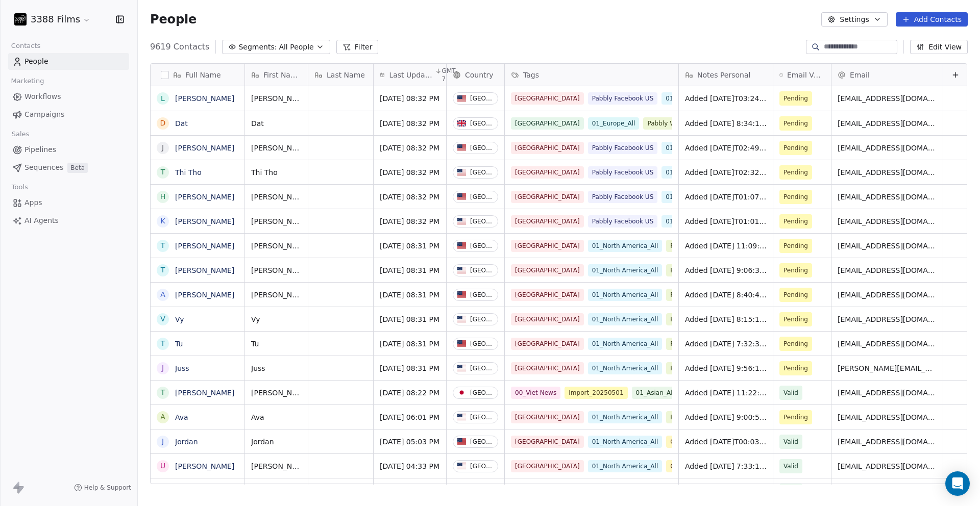 Image resolution: width=980 pixels, height=506 pixels. Describe the element at coordinates (163, 221) in the screenshot. I see `div: K` at that location.